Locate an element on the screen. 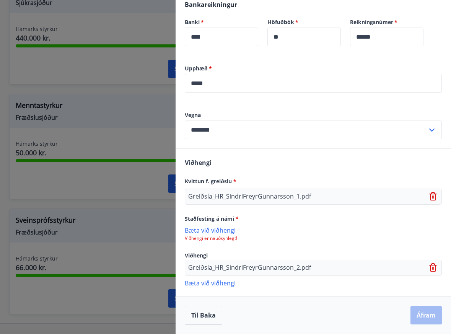 This screenshot has height=334, width=451. label: Banki is located at coordinates (222, 22).